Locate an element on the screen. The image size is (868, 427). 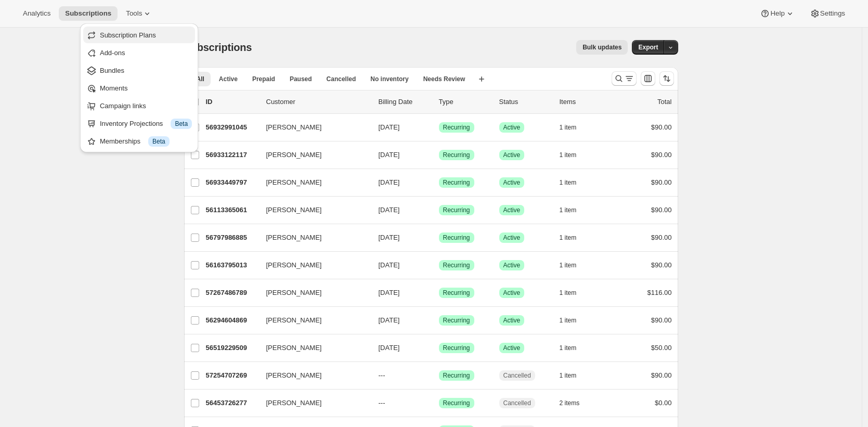
span: Paused is located at coordinates (301, 79).